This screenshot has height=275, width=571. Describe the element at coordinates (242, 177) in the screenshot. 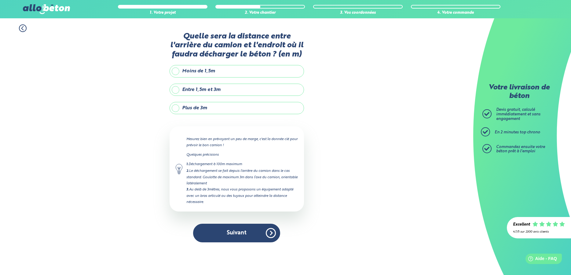

I see `div: Le déchargement se fait depuis l'arrière du camion dans le cas standard. Goulotte de maximum 3m d...` at that location.